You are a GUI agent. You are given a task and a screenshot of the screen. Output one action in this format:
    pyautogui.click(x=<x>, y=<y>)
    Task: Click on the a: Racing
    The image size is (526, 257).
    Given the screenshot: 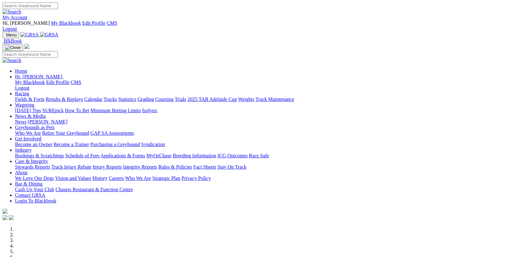 What is the action you would take?
    pyautogui.click(x=22, y=93)
    